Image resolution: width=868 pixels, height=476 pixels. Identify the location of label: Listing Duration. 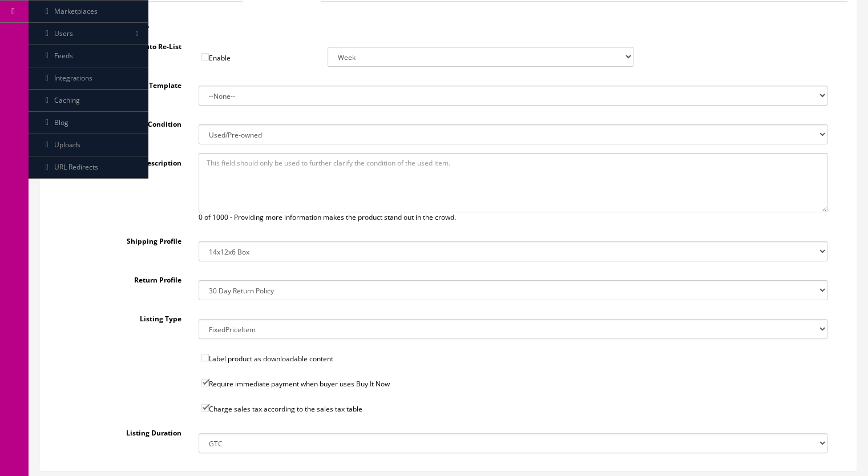
(125, 430).